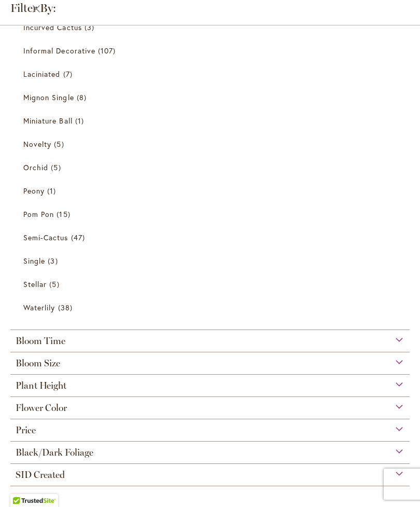  Describe the element at coordinates (59, 51) in the screenshot. I see `span: Informal Decorative` at that location.